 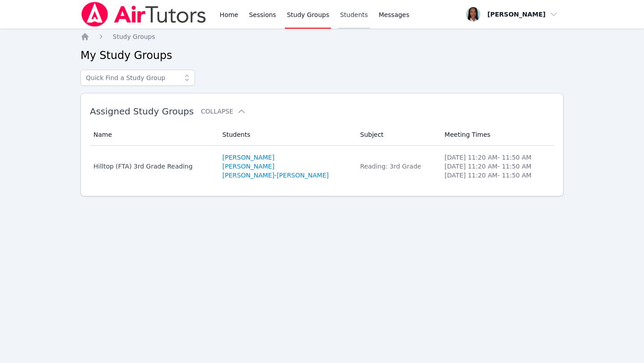 What do you see at coordinates (322, 36) in the screenshot?
I see `nav: Breadcrumb` at bounding box center [322, 36].